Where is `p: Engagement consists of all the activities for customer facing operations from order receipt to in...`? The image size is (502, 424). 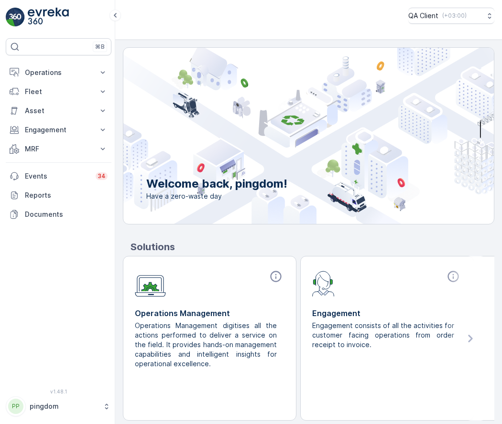 p: Engagement consists of all the activities for customer facing operations from order receipt to in... is located at coordinates (383, 335).